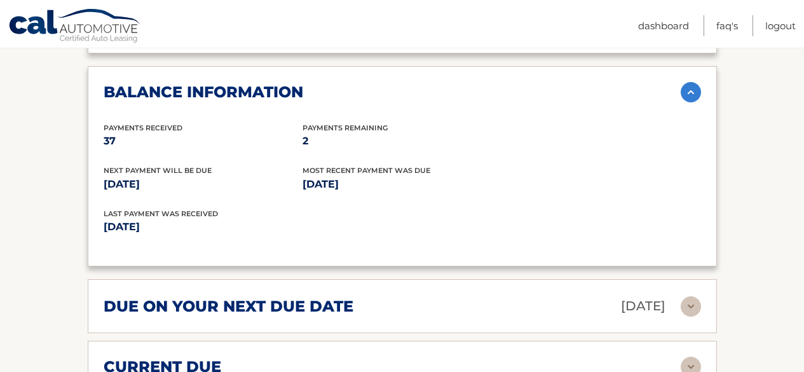 Image resolution: width=804 pixels, height=372 pixels. What do you see at coordinates (402, 141) in the screenshot?
I see `p: 2` at bounding box center [402, 141].